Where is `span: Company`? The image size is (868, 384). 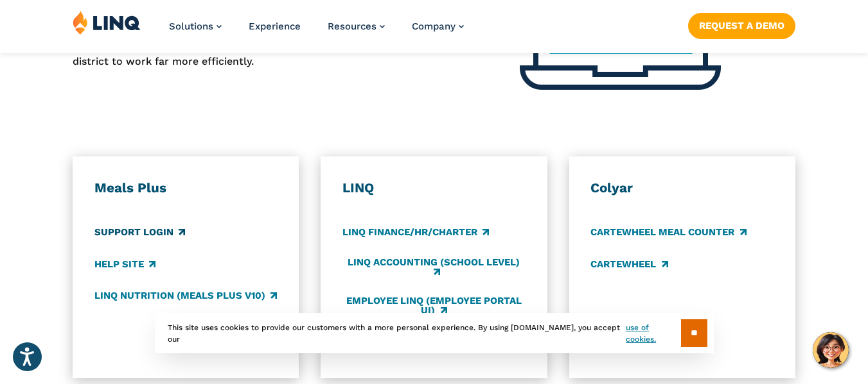
span: Company is located at coordinates (434, 26).